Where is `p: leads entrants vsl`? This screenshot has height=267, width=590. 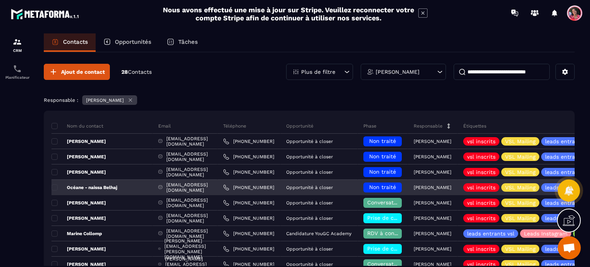
p: leads entrants vsl is located at coordinates (491, 234).